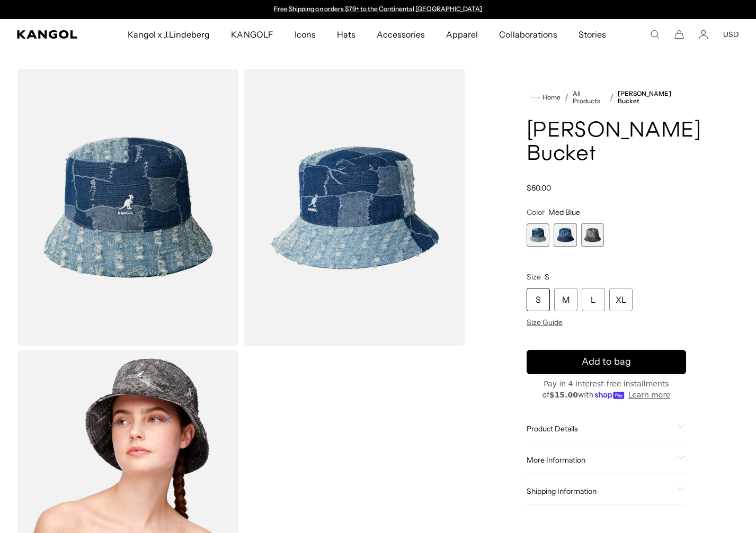 The height and width of the screenshot is (533, 756). Describe the element at coordinates (535, 213) in the screenshot. I see `span: Color` at that location.